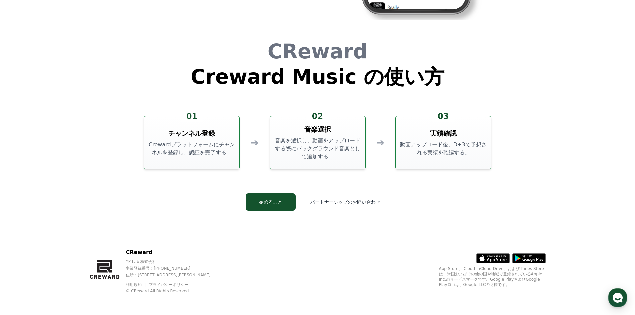  What do you see at coordinates (346, 202) in the screenshot?
I see `button: パートナーシップのお問い合わせ` at bounding box center [346, 202].